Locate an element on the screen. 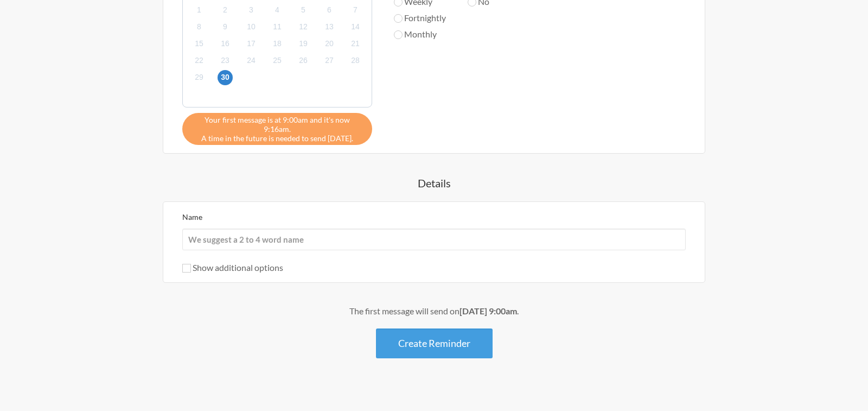  span: tisdag 21 oktober 2025 is located at coordinates (355, 44).